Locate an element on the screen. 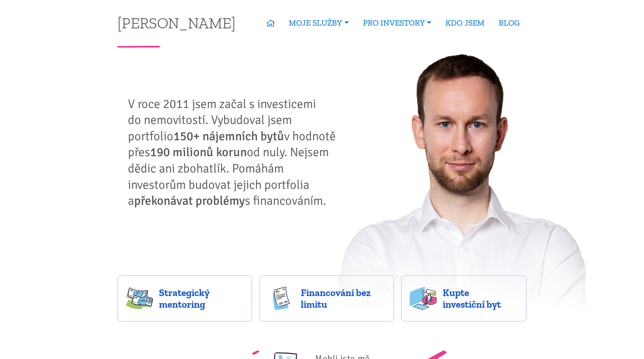 This screenshot has height=359, width=644. span: Kupte investiční byt is located at coordinates (481, 298).